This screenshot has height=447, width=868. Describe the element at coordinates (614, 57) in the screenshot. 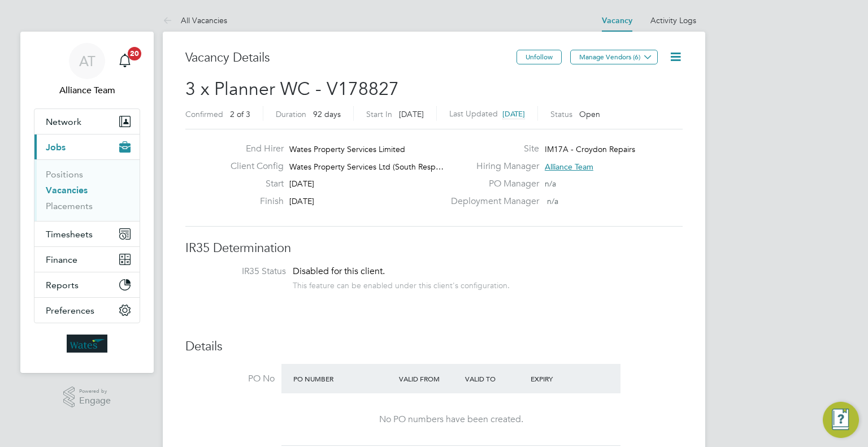

I see `button: Manage Vendors (6)` at that location.